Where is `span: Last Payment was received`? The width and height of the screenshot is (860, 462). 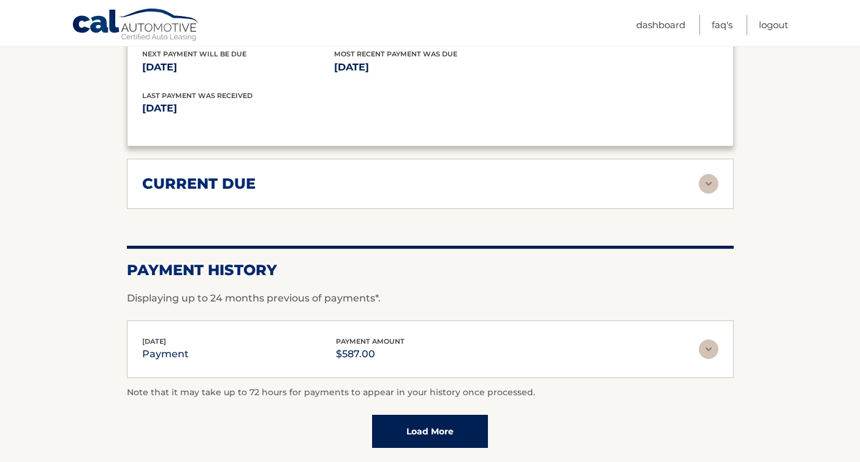 span: Last Payment was received is located at coordinates (197, 96).